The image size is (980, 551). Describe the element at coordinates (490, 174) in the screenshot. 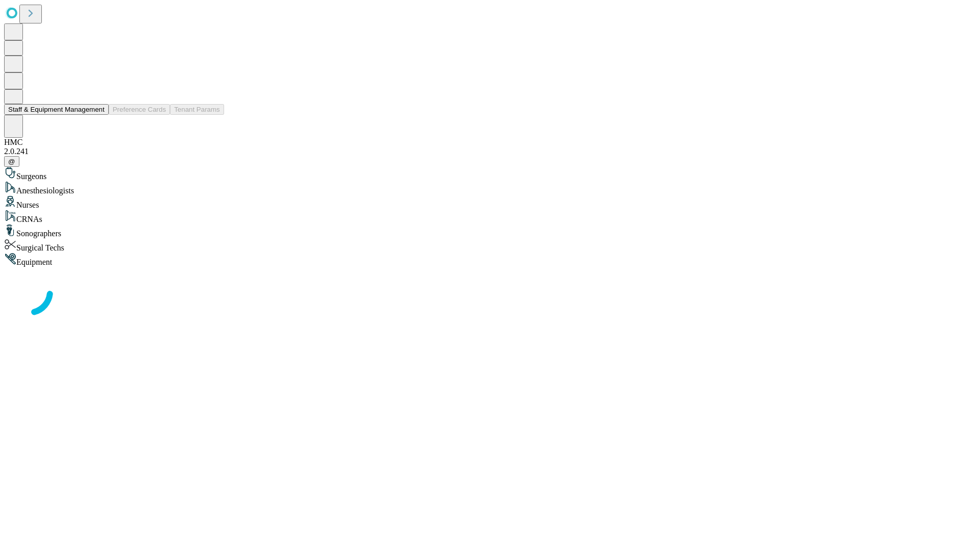

I see `div: Surgeons` at that location.